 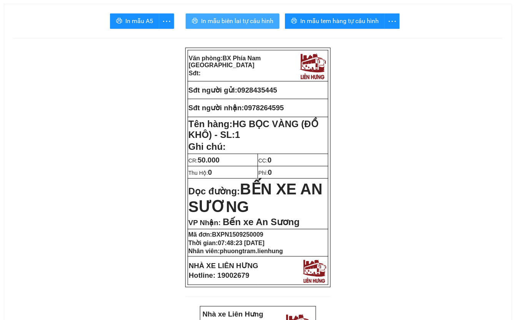 What do you see at coordinates (194, 73) in the screenshot?
I see `strong: Sđt:` at bounding box center [194, 73].